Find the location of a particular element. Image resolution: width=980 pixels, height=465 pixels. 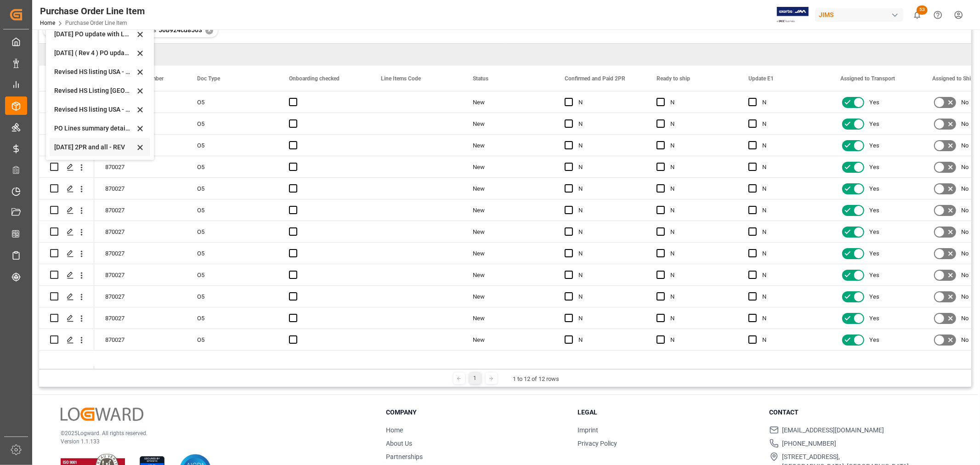

h3: Legal is located at coordinates (668, 412).